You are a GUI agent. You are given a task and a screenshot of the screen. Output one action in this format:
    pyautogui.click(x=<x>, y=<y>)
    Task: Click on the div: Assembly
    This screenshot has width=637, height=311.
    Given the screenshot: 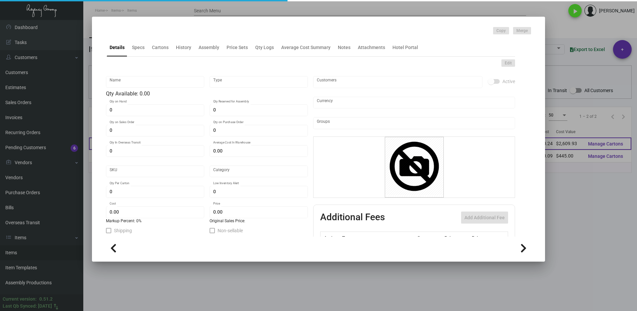 What is the action you would take?
    pyautogui.click(x=209, y=47)
    